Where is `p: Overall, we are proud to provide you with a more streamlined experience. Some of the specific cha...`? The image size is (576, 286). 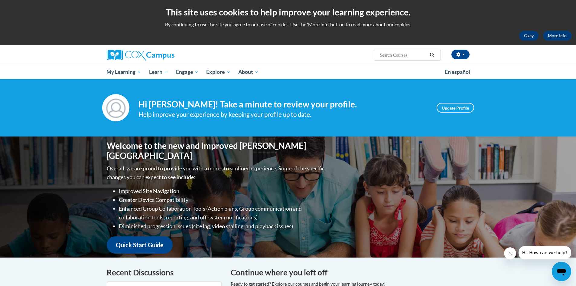 p: Overall, we are proud to provide you with a more streamlined experience. Some of the specific cha... is located at coordinates (216, 173).